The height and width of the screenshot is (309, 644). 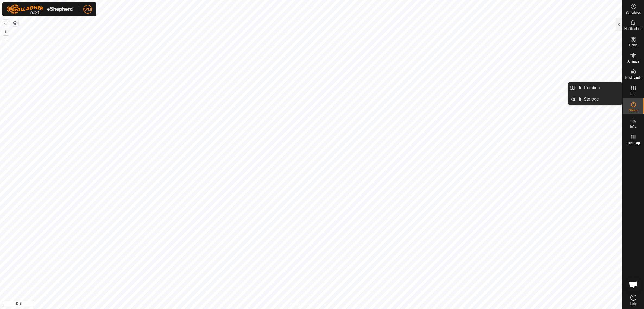 I want to click on span: Help, so click(x=633, y=304).